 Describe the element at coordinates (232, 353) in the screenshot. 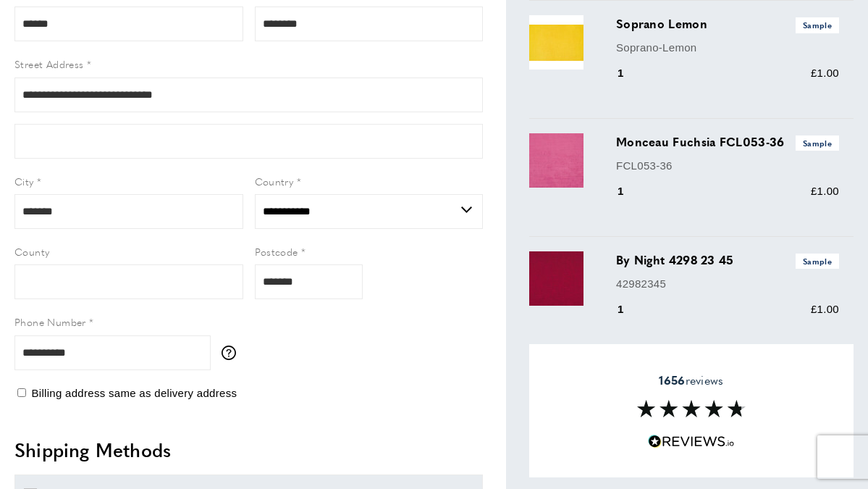

I see `button: More information` at that location.